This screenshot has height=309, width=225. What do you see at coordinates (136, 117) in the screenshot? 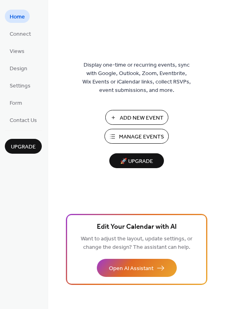
I see `button: Add New Event` at bounding box center [136, 117].